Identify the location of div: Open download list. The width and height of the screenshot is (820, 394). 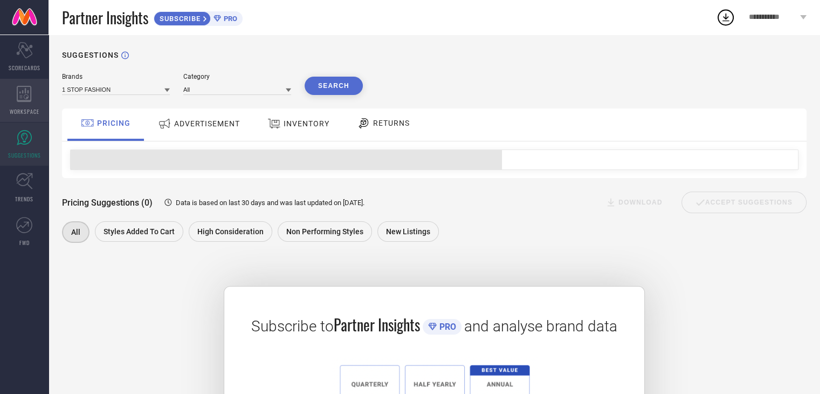
(726, 17).